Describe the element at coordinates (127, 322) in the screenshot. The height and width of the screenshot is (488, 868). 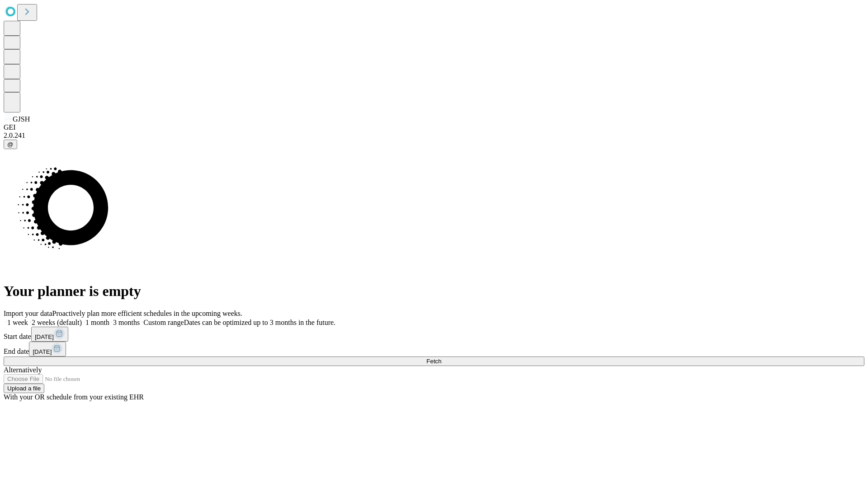
I see `span: 3 months` at that location.